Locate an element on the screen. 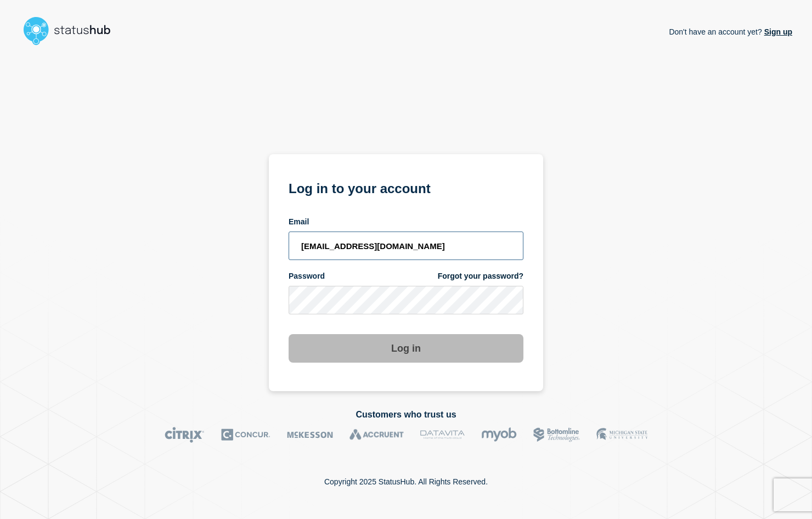  img: Concur logo is located at coordinates (246, 434).